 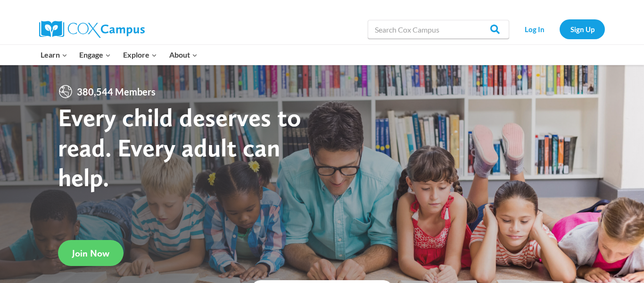 What do you see at coordinates (559, 29) in the screenshot?
I see `nav: Secondary Navigation` at bounding box center [559, 29].